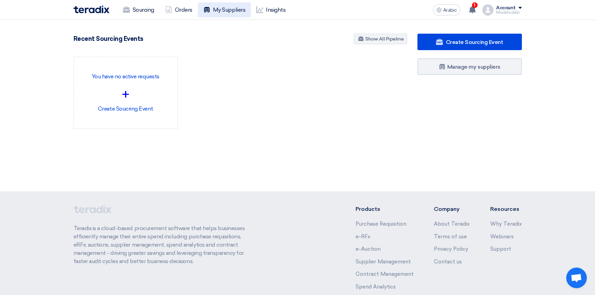 Image resolution: width=595 pixels, height=295 pixels. What do you see at coordinates (375, 287) in the screenshot?
I see `a: Spend Analytics` at bounding box center [375, 287].